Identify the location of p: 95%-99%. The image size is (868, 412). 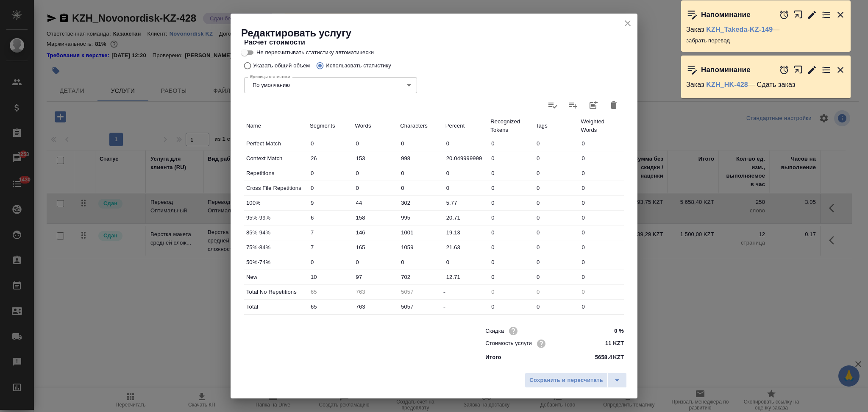
(276, 218).